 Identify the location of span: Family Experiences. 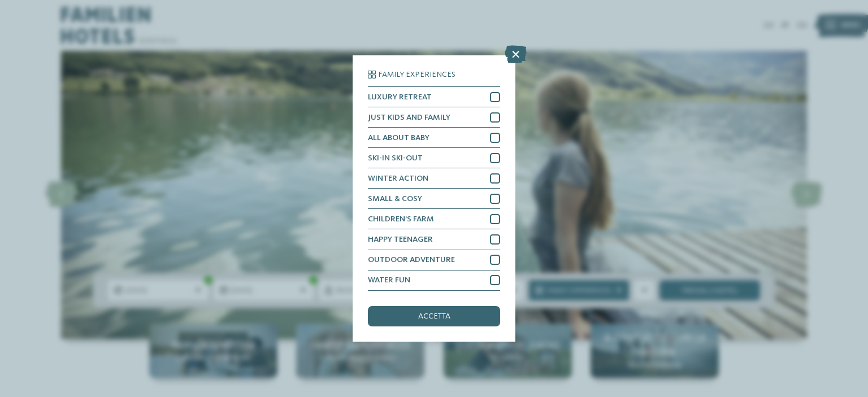
(416, 74).